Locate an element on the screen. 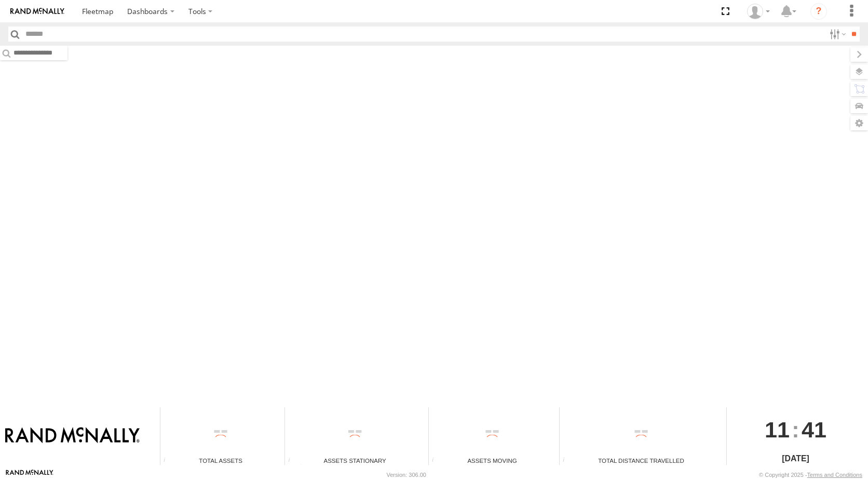 The image size is (868, 480). div: Total distance travelled by all assets within specified date range and applied filters is located at coordinates (567, 461).